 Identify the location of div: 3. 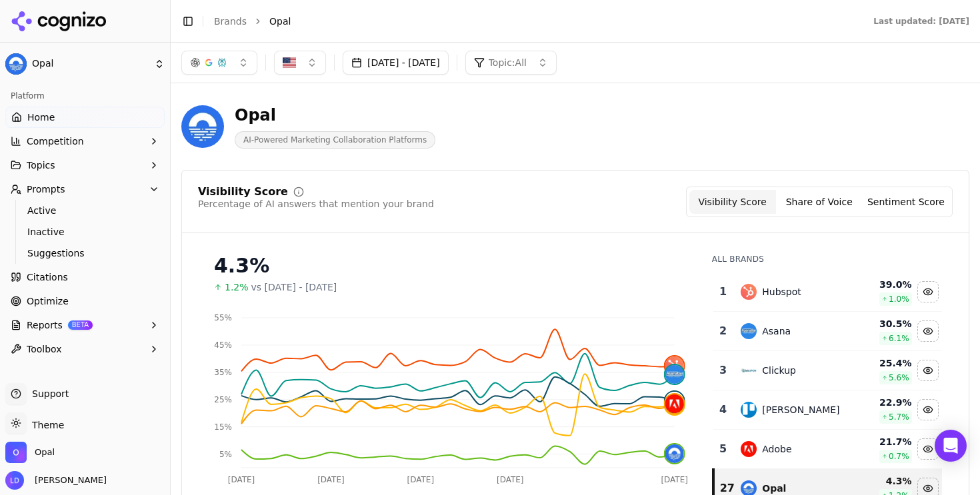
(723, 370).